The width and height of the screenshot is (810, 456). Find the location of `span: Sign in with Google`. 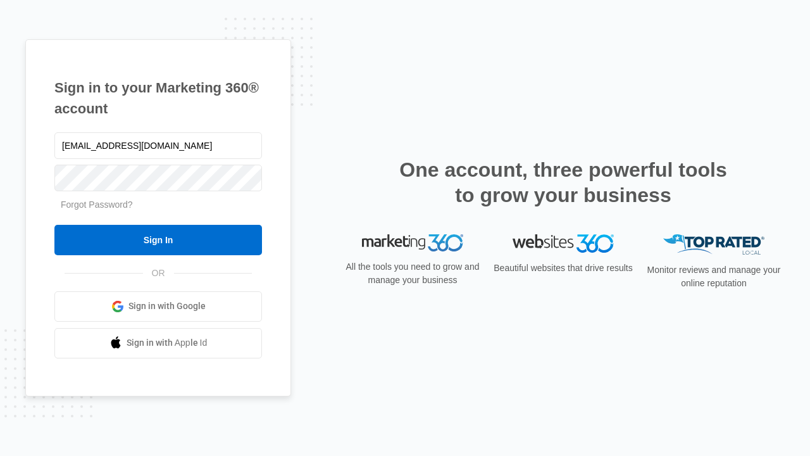

span: Sign in with Google is located at coordinates (167, 306).